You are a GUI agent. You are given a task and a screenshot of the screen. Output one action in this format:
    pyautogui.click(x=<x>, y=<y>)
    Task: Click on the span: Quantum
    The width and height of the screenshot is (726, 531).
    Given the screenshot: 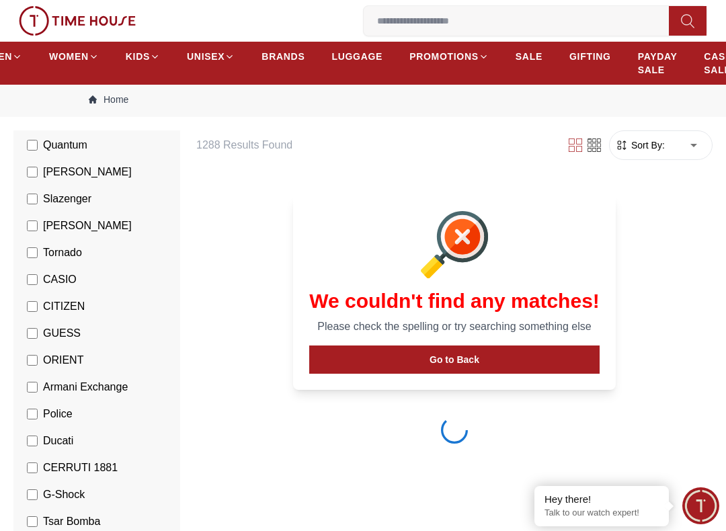 What is the action you would take?
    pyautogui.click(x=65, y=145)
    